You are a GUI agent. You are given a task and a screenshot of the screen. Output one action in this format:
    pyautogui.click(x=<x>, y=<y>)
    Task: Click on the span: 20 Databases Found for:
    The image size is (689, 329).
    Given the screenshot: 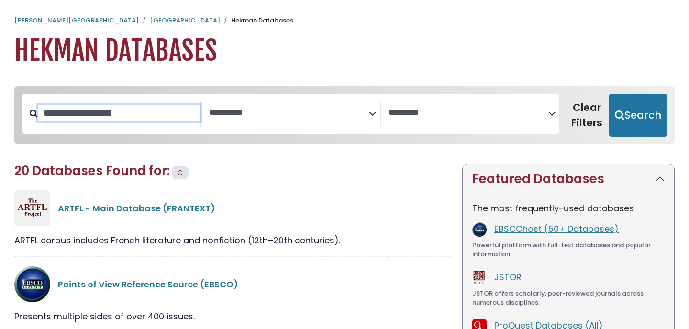 What is the action you would take?
    pyautogui.click(x=92, y=171)
    